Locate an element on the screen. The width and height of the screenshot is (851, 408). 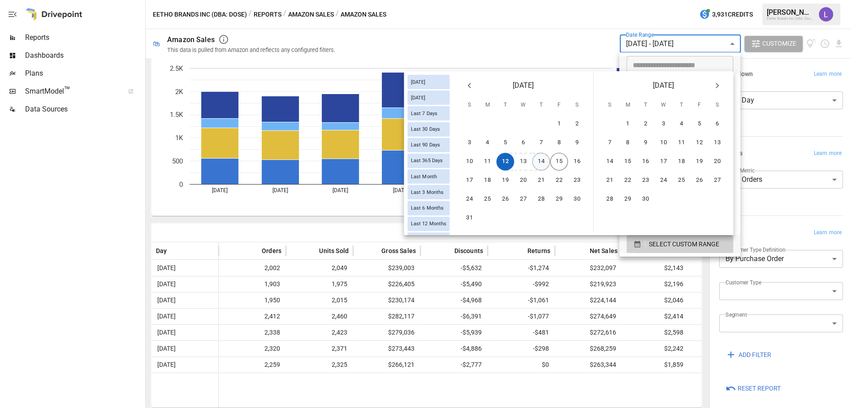
button: 31 is located at coordinates (470, 218).